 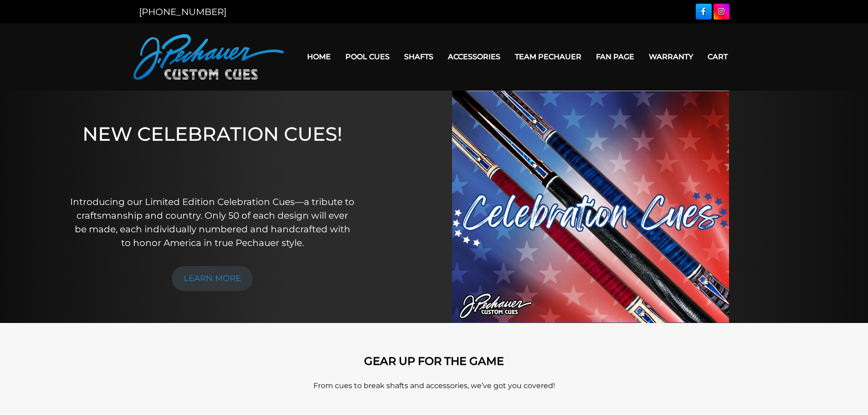 I want to click on a: Cart, so click(x=717, y=57).